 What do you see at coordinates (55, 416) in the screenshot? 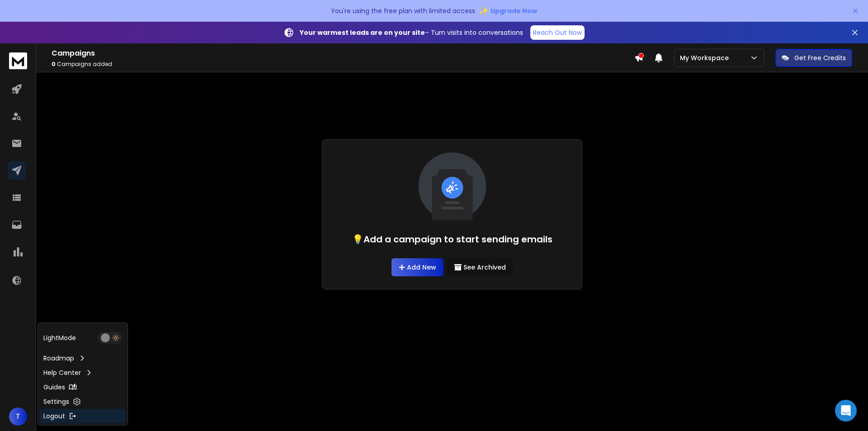
I see `p: Logout` at bounding box center [55, 416].